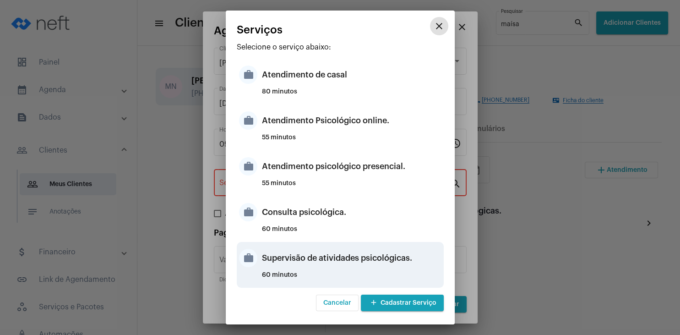 The image size is (680, 335). Describe the element at coordinates (337, 303) in the screenshot. I see `span: Cancelar` at that location.